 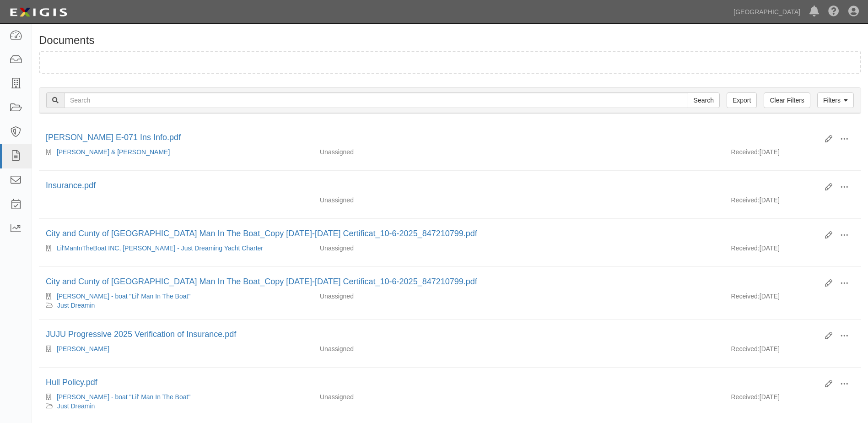 I want to click on img: logo-5460c22ac91f19d4615b14bd174203de0afe785f0fc80cf4dbbc73dc1793850b.png, so click(x=39, y=12).